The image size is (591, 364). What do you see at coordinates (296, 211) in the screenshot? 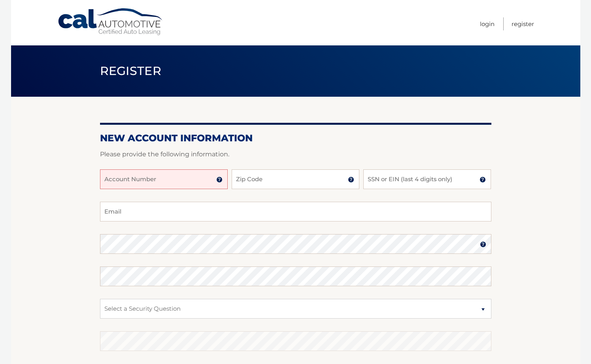
I see `input: Email` at bounding box center [296, 211].